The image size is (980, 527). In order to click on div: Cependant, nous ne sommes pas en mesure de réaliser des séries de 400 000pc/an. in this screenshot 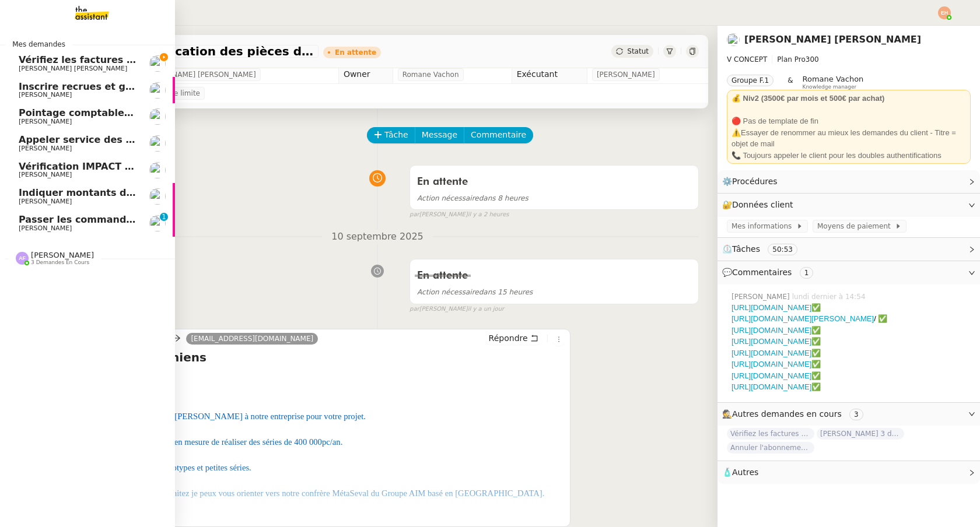, I will do `click(313, 442)`.